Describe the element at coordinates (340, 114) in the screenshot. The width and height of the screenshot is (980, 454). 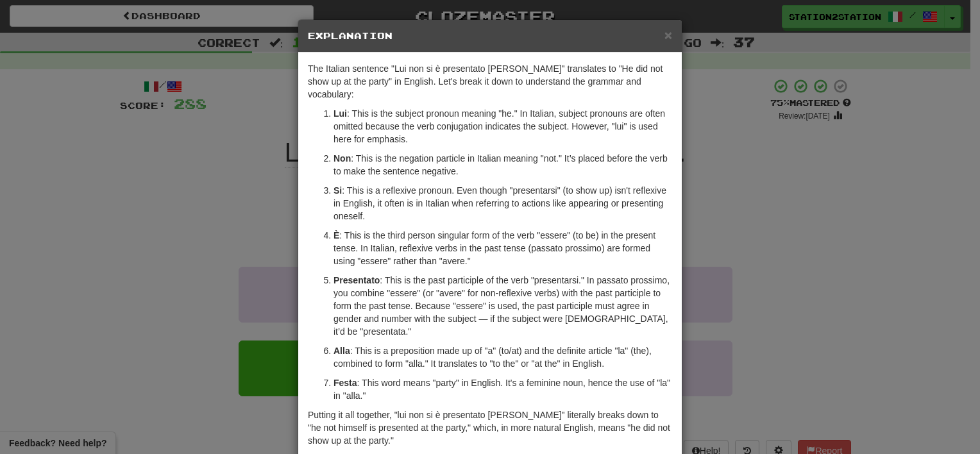
I see `strong: Lui` at that location.